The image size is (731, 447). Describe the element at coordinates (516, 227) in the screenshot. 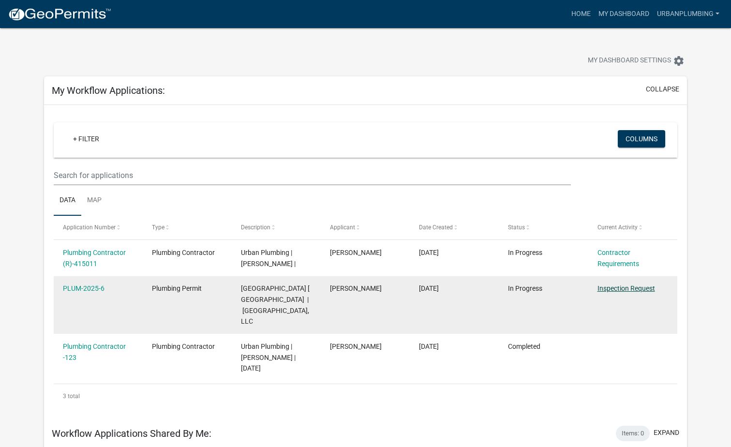

I see `span: Status` at that location.